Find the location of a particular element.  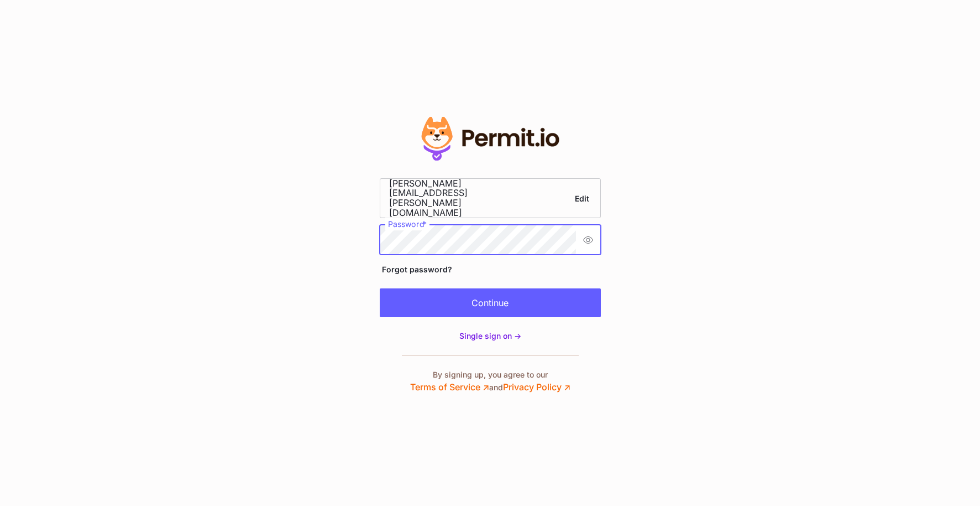

a: Single sign on -> is located at coordinates (491, 336).